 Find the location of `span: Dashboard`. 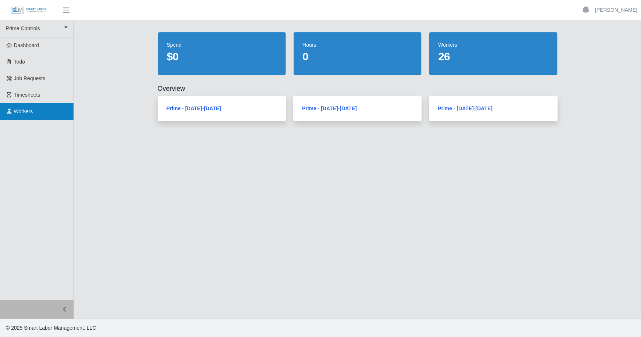

span: Dashboard is located at coordinates (26, 45).